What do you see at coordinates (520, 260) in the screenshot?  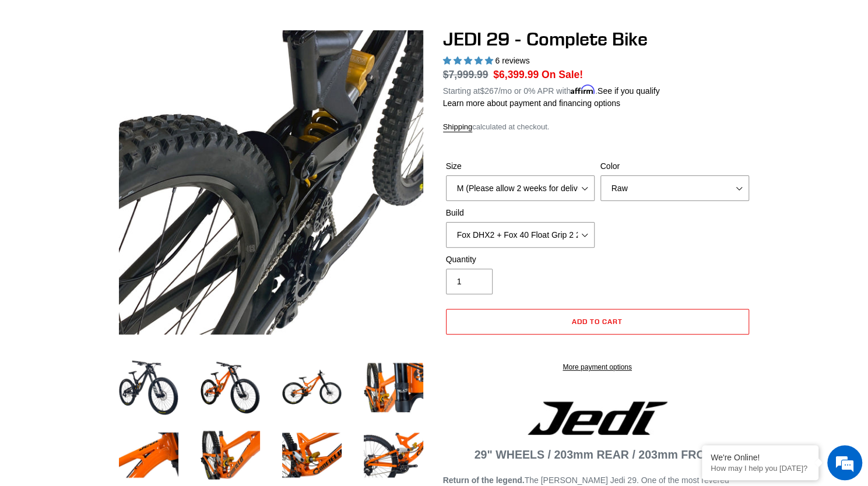 I see `label: Quantity` at bounding box center [520, 260].